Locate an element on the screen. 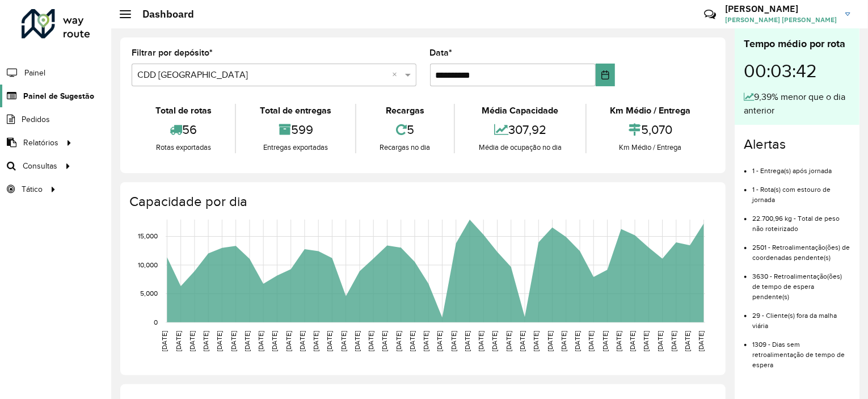 Image resolution: width=868 pixels, height=399 pixels. li: 29 - Cliente(s) fora da malha viária is located at coordinates (801, 316).